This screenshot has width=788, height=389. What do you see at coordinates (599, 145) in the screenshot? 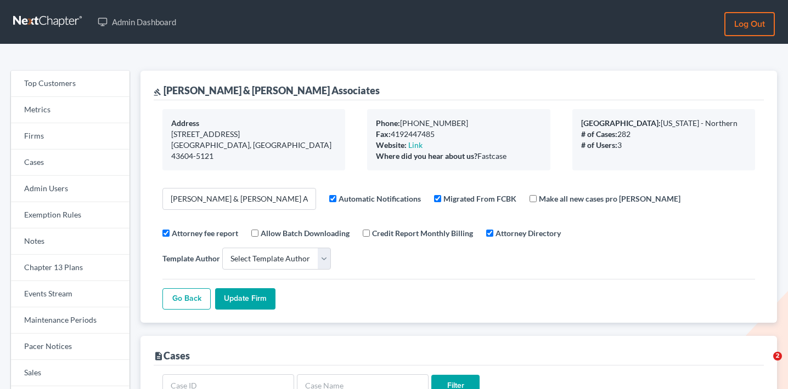
I see `b: # of Users:` at bounding box center [599, 145].